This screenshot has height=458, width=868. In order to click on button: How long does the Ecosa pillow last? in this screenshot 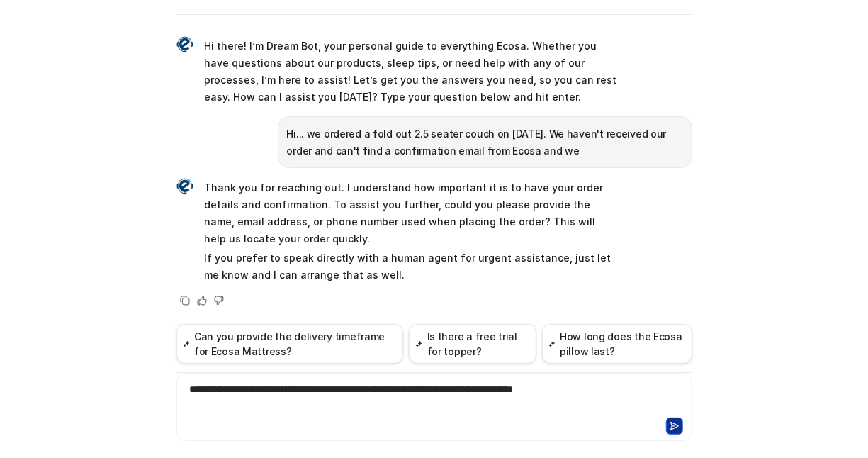, I will do `click(617, 344)`.